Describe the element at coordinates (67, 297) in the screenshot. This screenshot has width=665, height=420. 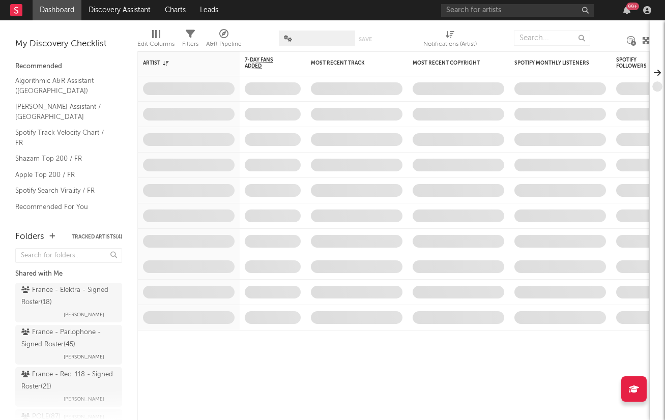
I see `div: France - Elektra - Signed Roster ( 18 )` at that location.